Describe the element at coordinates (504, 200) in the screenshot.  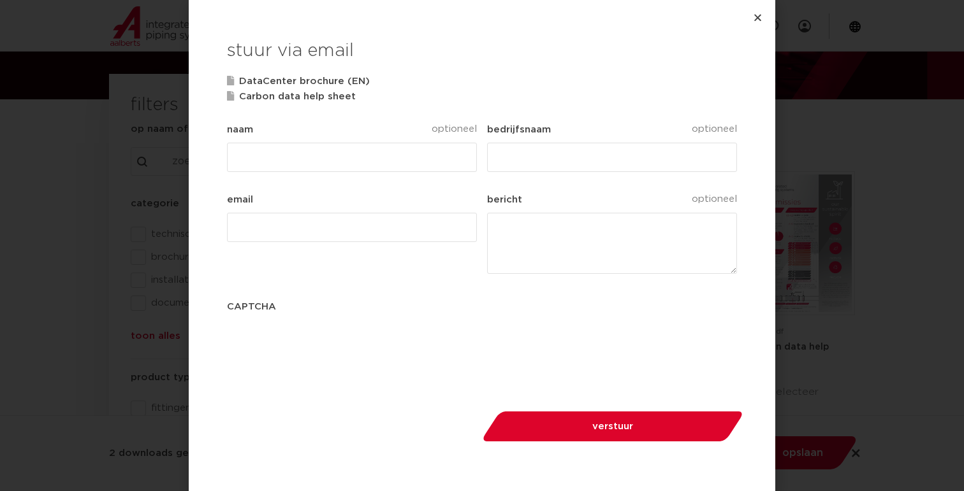
I see `label: bericht` at that location.